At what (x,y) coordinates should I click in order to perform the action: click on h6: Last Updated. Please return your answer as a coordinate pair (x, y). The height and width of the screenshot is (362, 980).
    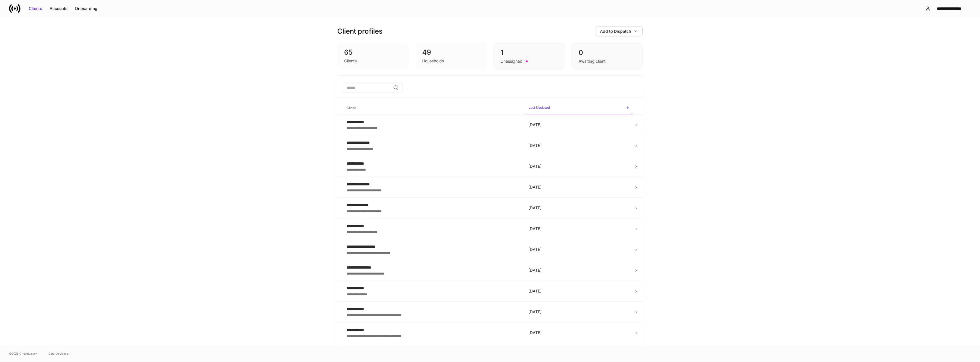
    Looking at the image, I should click on (539, 107).